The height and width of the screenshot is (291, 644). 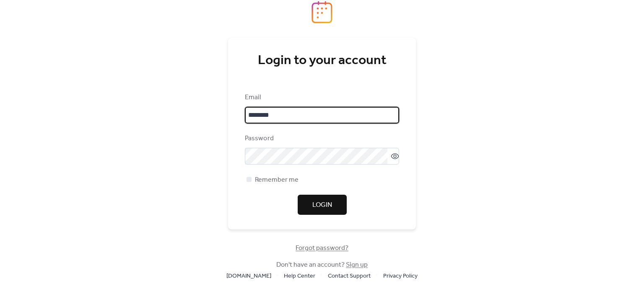 I want to click on a: Contact Support, so click(x=350, y=276).